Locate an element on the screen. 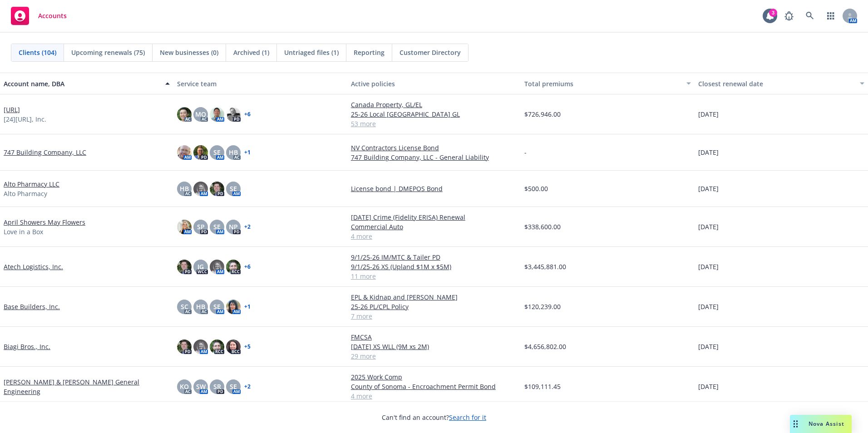 The image size is (868, 433). span: NP is located at coordinates (233, 226).